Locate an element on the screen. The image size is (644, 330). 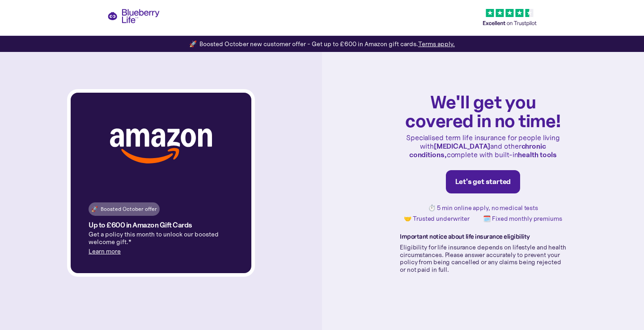
p: ⏱️ 5 min online apply, no medical tests is located at coordinates (483, 208).